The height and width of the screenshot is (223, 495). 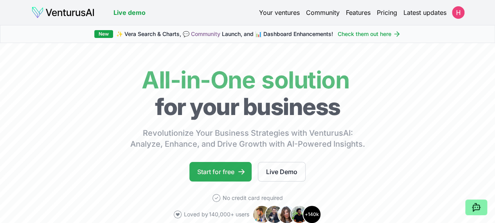 What do you see at coordinates (63, 13) in the screenshot?
I see `img: logo` at bounding box center [63, 13].